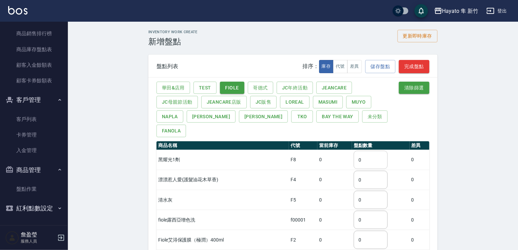 The height and width of the screenshot is (250, 518). What do you see at coordinates (359, 102) in the screenshot?
I see `button: MUYO` at bounding box center [359, 102].